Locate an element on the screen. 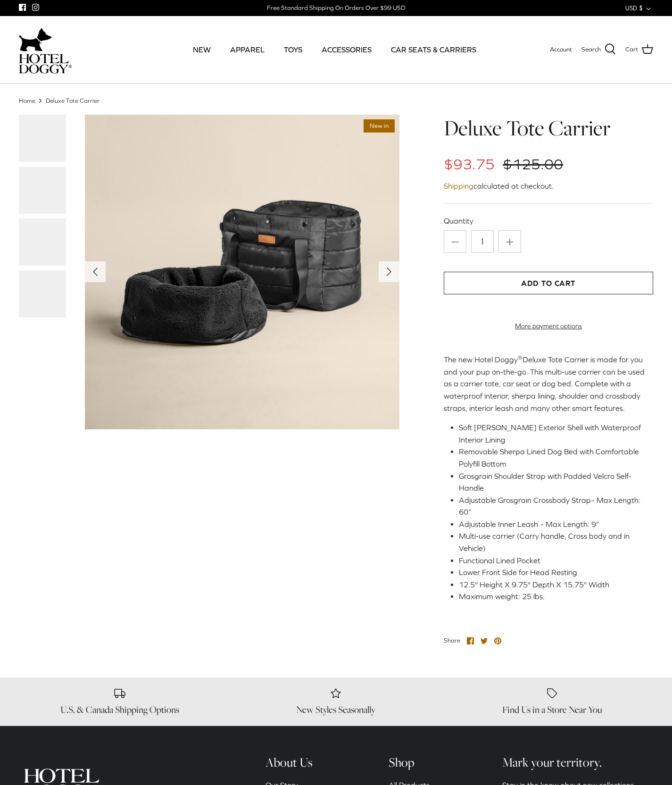 The height and width of the screenshot is (785, 672). h6: Mark your territory. is located at coordinates (575, 762).